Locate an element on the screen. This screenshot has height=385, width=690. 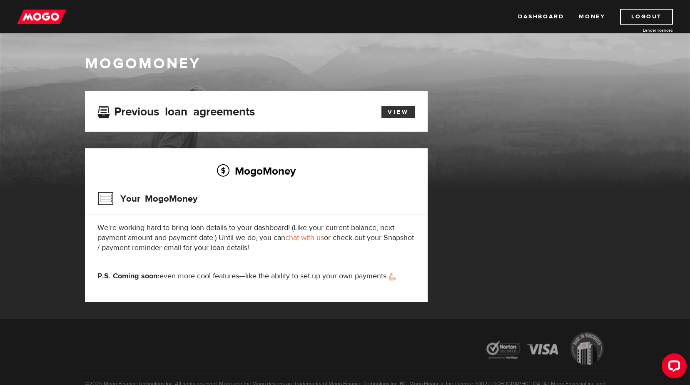
p: We're working hard to bring loan details to your dashboard! (Like your current balance, next paym... is located at coordinates (256, 238).